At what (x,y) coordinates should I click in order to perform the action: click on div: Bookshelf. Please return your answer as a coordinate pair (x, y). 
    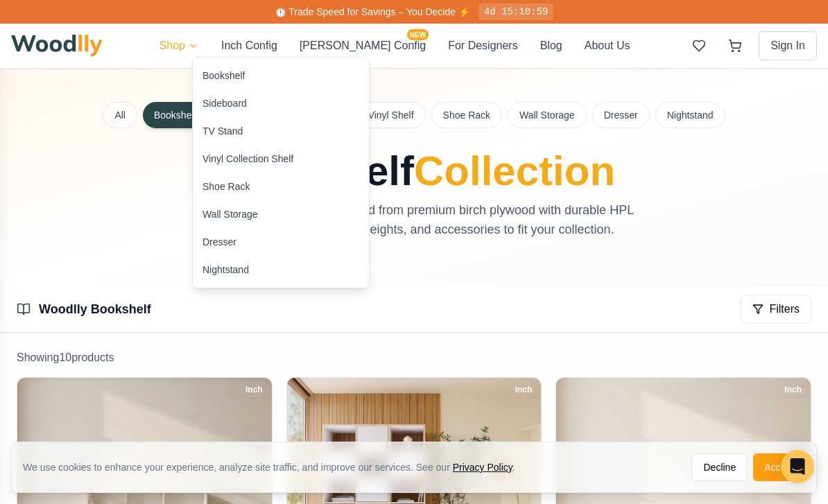
    Looking at the image, I should click on (223, 75).